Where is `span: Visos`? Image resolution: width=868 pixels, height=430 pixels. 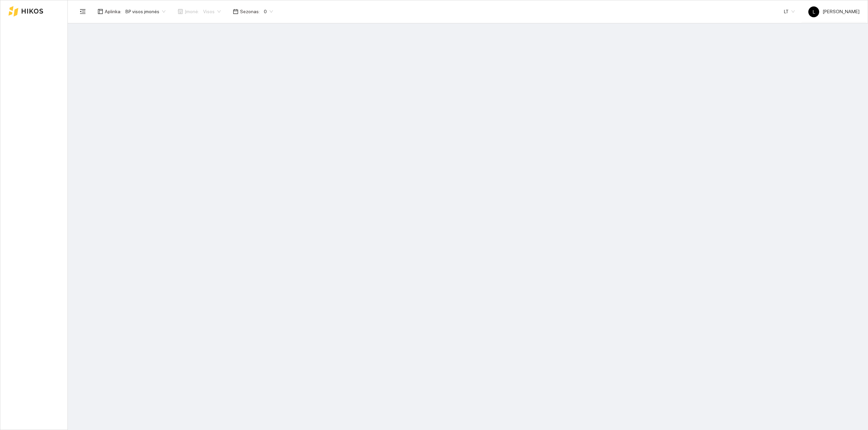 span: Visos is located at coordinates (212, 12).